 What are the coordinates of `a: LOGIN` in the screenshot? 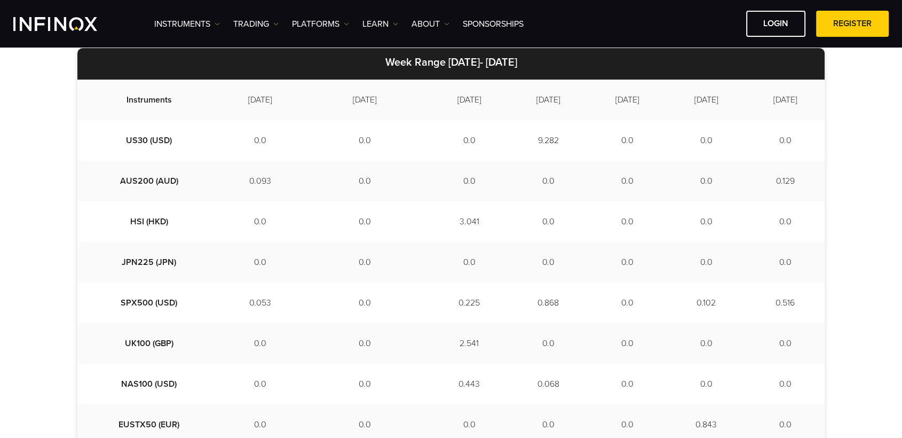 It's located at (776, 23).